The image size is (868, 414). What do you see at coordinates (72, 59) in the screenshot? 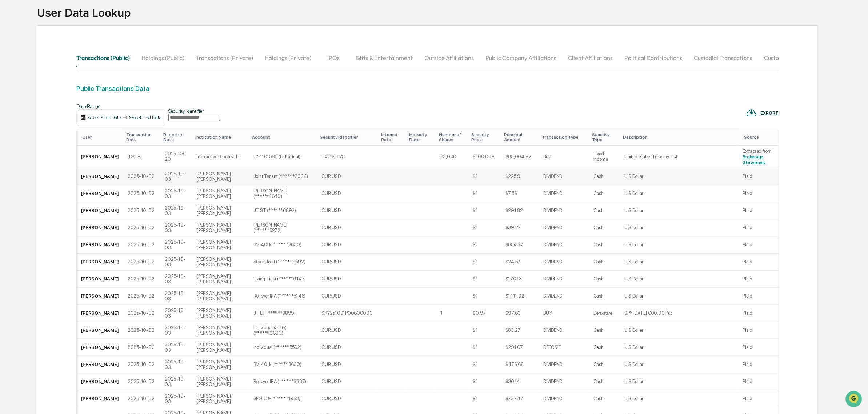
I see `div: Start new chat` at bounding box center [72, 59].